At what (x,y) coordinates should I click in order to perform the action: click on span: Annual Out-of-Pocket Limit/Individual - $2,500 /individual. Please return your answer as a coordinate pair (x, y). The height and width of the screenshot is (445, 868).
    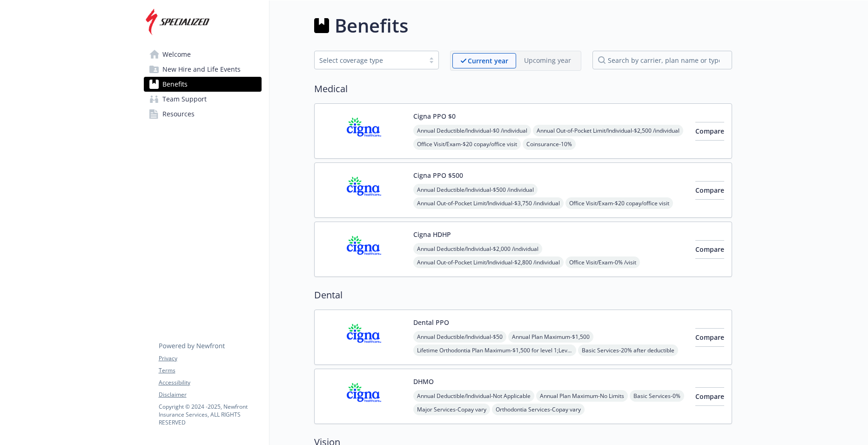
    Looking at the image, I should click on (608, 131).